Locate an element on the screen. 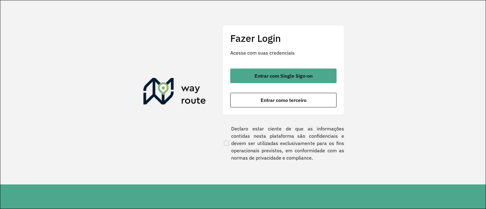  label: Declaro estar ciente de que as informações contidas nesta plataforma são confidenciais e devem se... is located at coordinates (283, 143).